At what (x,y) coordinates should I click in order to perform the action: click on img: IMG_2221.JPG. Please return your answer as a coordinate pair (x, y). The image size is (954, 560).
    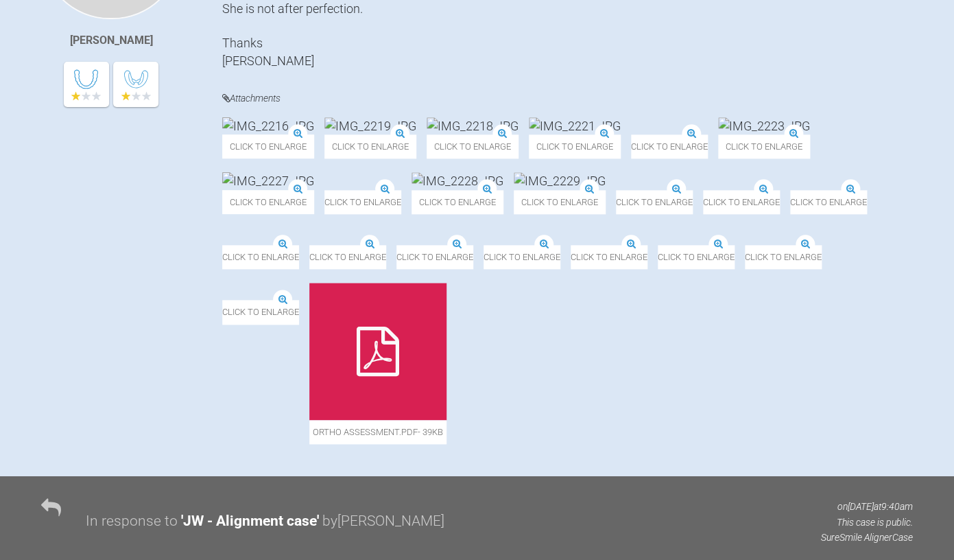
    Looking at the image, I should click on (575, 126).